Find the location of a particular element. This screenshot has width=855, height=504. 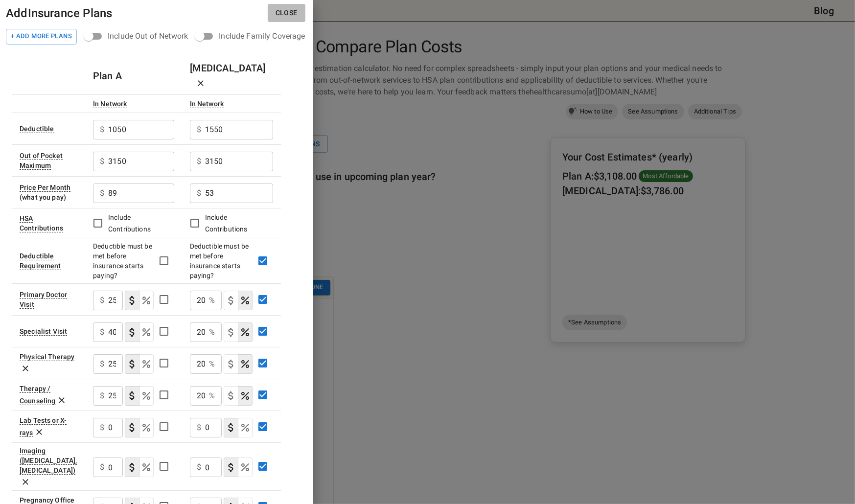

td: (what you pay) is located at coordinates (48, 191).